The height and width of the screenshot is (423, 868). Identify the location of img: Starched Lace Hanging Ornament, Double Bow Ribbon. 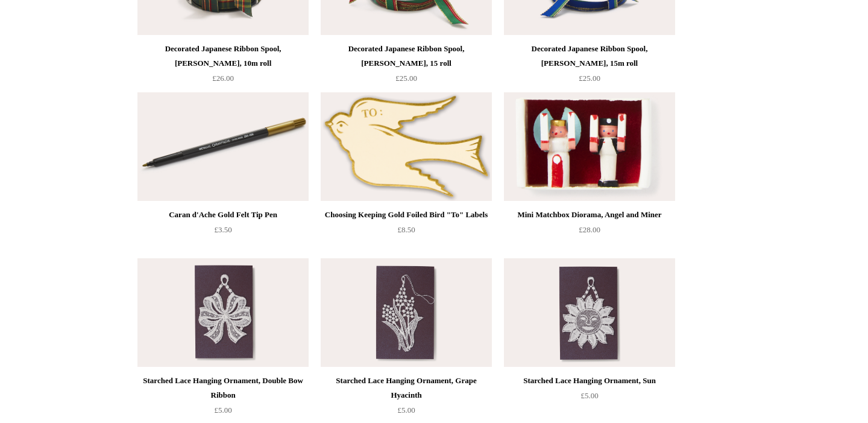
(223, 312).